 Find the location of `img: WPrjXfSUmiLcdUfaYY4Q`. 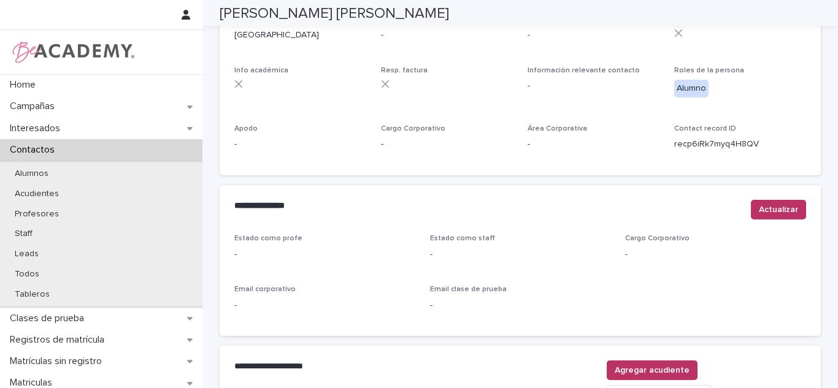

img: WPrjXfSUmiLcdUfaYY4Q is located at coordinates (72, 52).